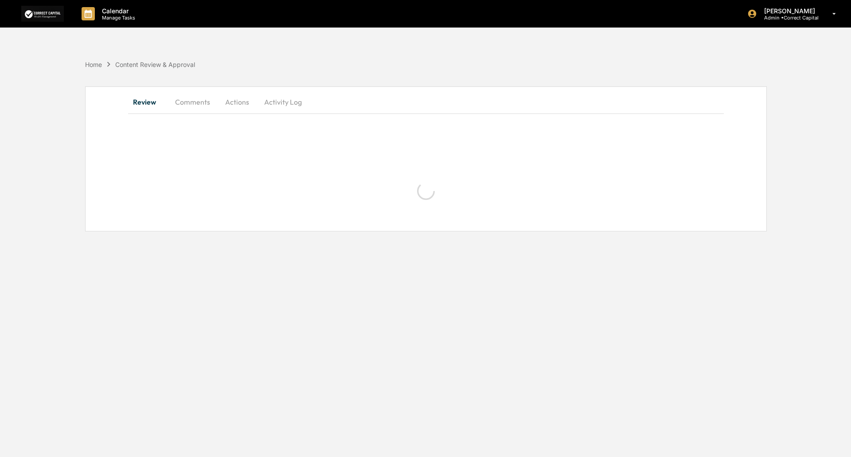 The height and width of the screenshot is (457, 851). What do you see at coordinates (192, 102) in the screenshot?
I see `button: Comments` at bounding box center [192, 102].